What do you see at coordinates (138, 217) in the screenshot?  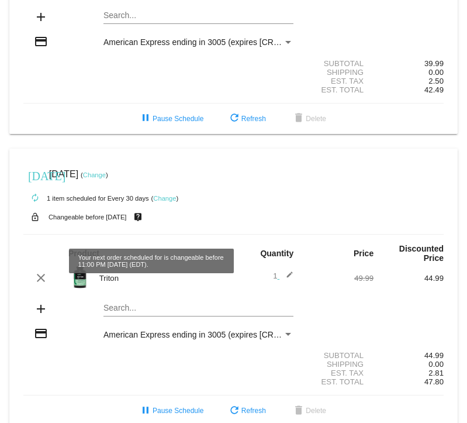 I see `mat-icon: live_help` at bounding box center [138, 217].